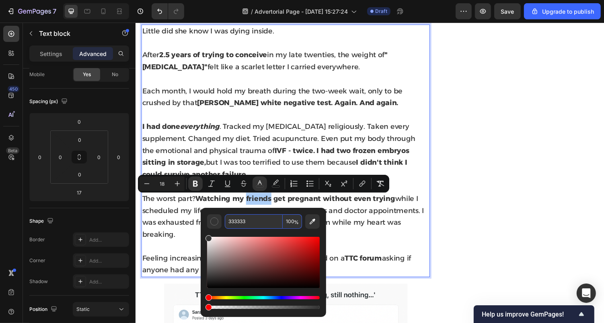  I want to click on div: Hue, so click(264, 297).